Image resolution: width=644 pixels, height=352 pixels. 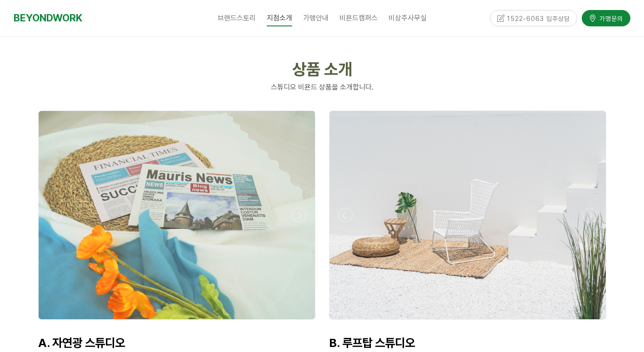 I want to click on a: BEYONDWORK, so click(x=48, y=17).